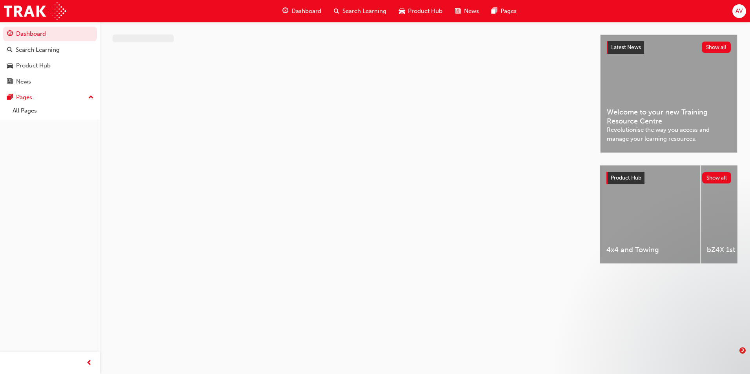  I want to click on div: Pages, so click(24, 97).